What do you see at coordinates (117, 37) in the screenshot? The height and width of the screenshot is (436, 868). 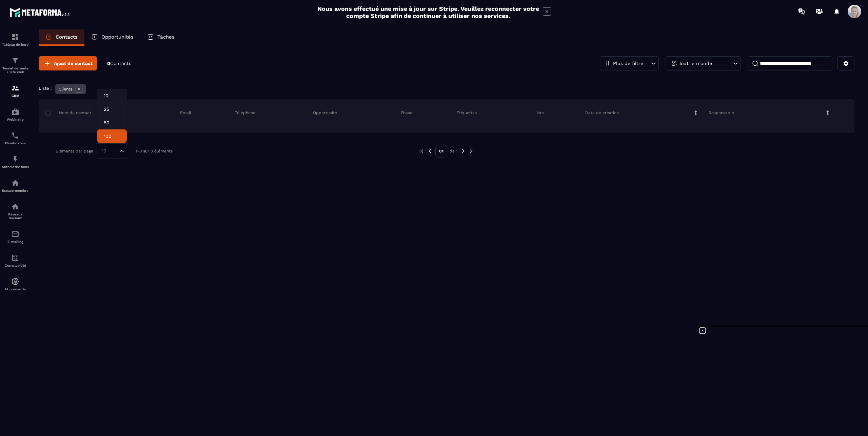 I see `p: Opportunités` at bounding box center [117, 37].